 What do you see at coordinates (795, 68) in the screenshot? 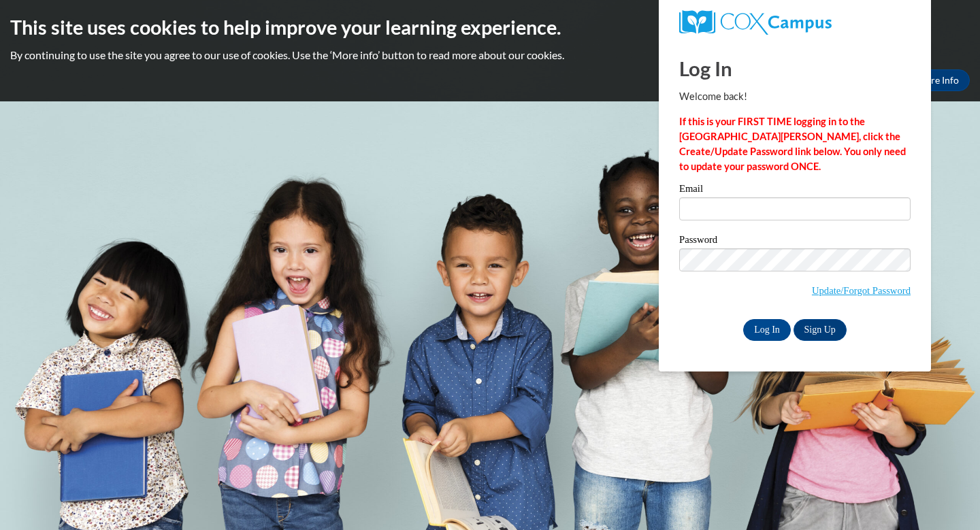
I see `h1: Log In` at bounding box center [795, 68].